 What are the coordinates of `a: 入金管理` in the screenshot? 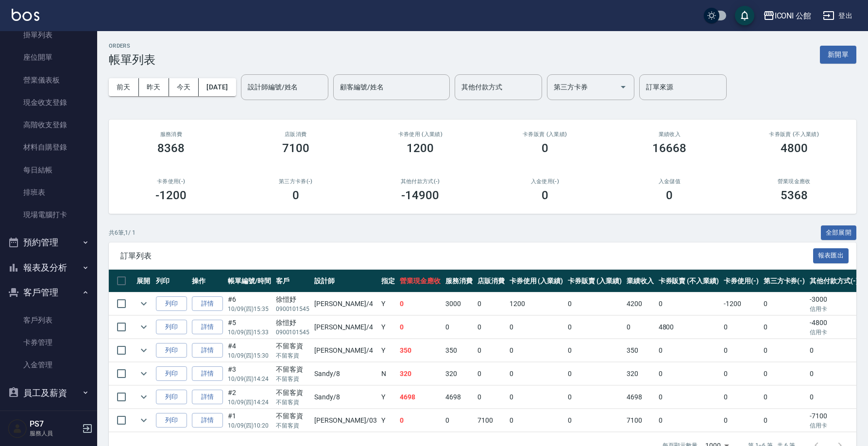 It's located at (48, 365).